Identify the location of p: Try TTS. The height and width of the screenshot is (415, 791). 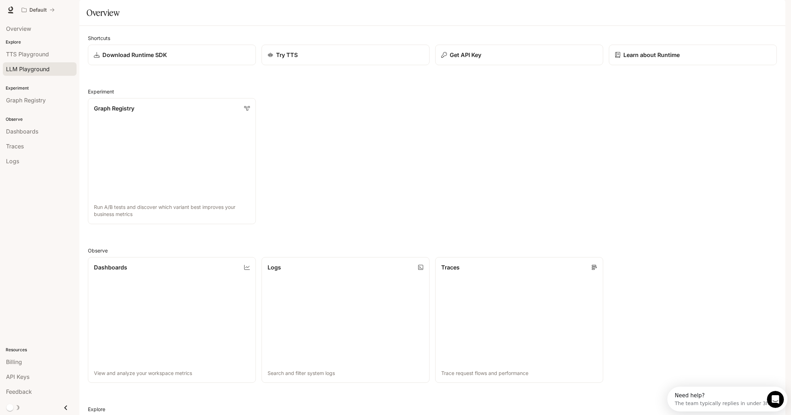
(287, 55).